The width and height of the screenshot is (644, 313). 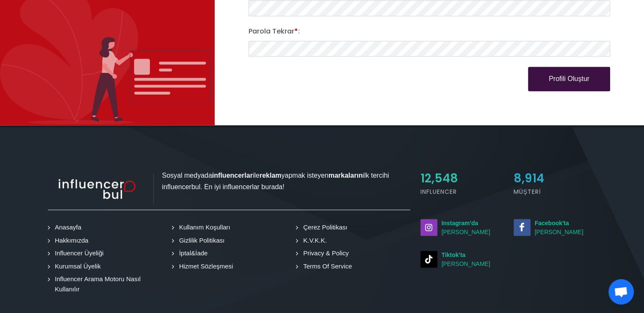 I want to click on a: Terms Of Service, so click(x=325, y=266).